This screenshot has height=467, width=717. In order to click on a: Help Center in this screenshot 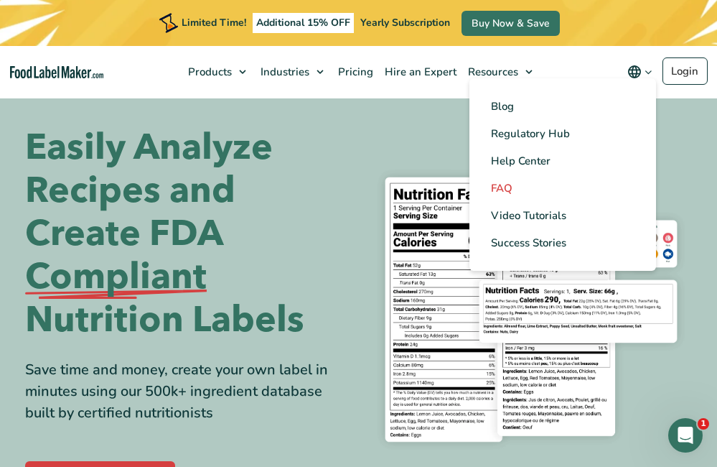, I will do `click(563, 161)`.